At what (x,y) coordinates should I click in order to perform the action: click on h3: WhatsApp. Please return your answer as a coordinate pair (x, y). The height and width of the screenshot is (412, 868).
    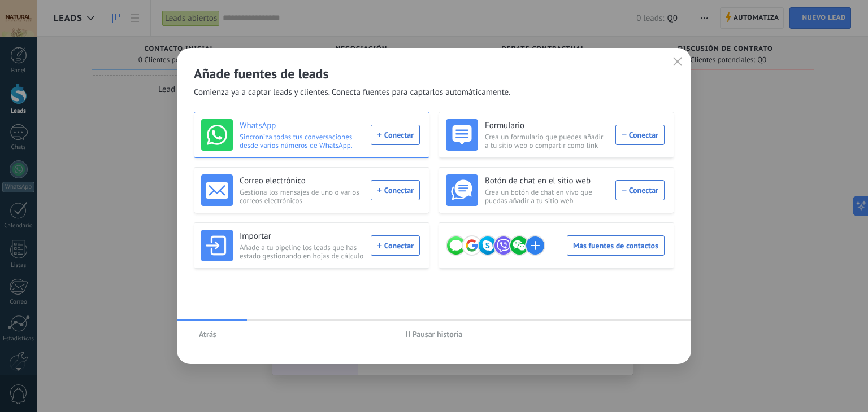
    Looking at the image, I should click on (301, 126).